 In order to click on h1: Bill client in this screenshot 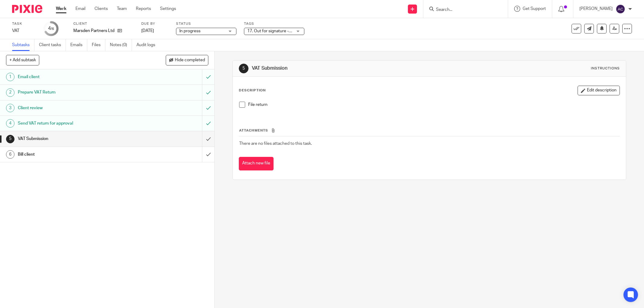, I will do `click(77, 154)`.